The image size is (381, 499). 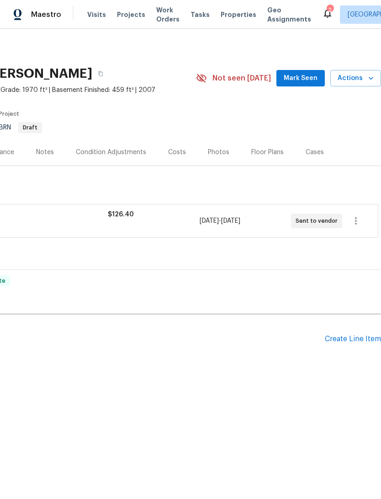 What do you see at coordinates (101, 74) in the screenshot?
I see `button: Copy Address` at bounding box center [101, 74].